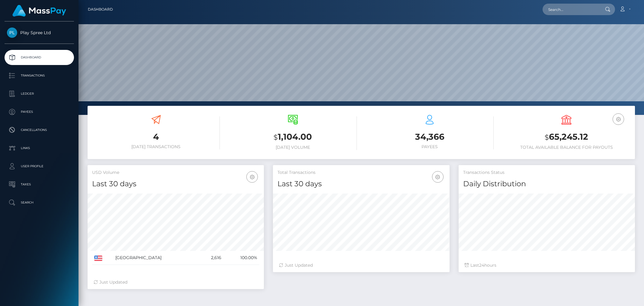 This screenshot has height=306, width=644. What do you see at coordinates (39, 112) in the screenshot?
I see `a: Payees` at bounding box center [39, 112].